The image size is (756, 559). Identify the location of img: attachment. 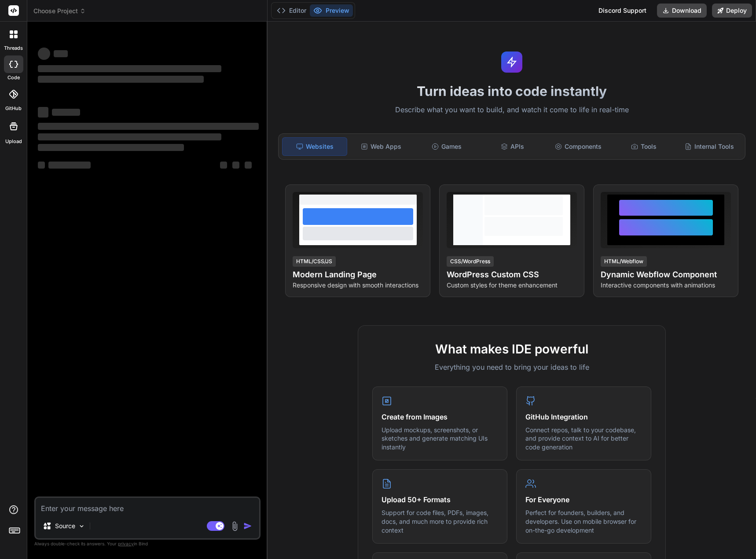
(235, 526).